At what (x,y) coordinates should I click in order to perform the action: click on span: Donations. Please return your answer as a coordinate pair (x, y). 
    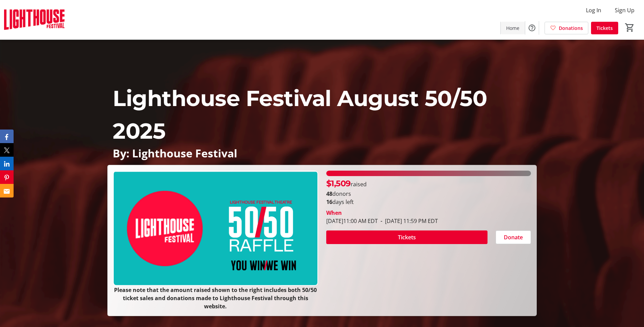
    Looking at the image, I should click on (571, 28).